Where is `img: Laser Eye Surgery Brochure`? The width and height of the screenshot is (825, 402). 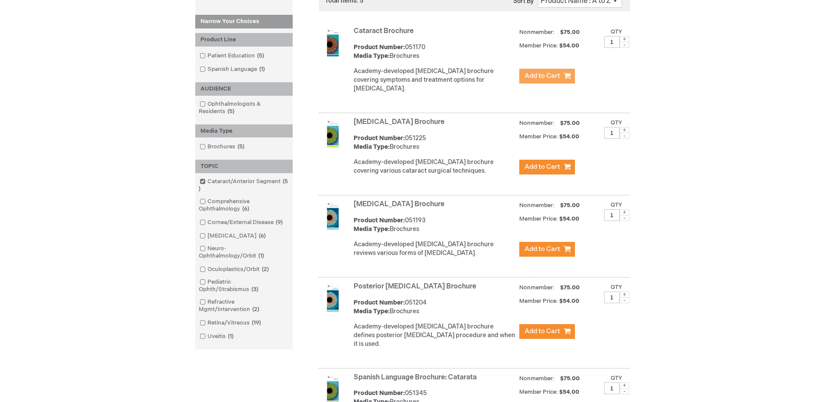
img: Laser Eye Surgery Brochure is located at coordinates (333, 216).